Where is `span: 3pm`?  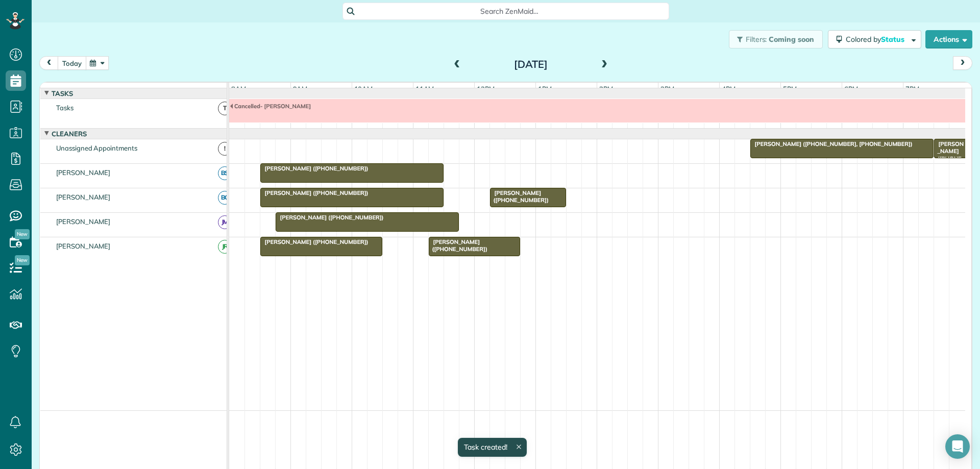
span: 3pm is located at coordinates (667, 89).